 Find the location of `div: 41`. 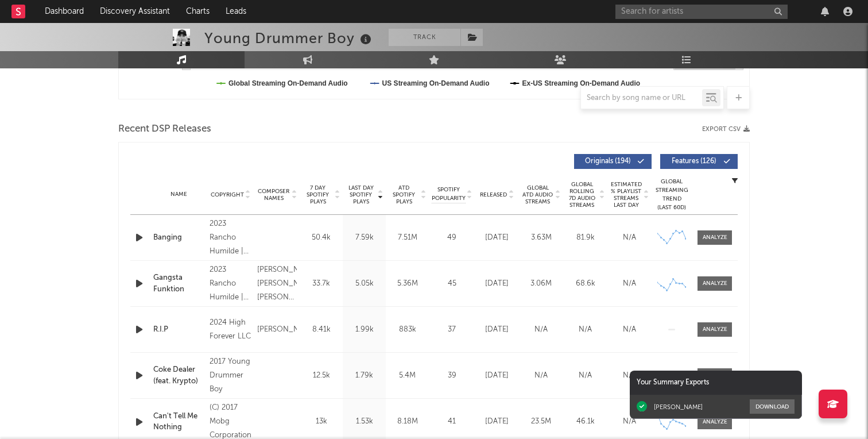

div: 41 is located at coordinates (452, 422).